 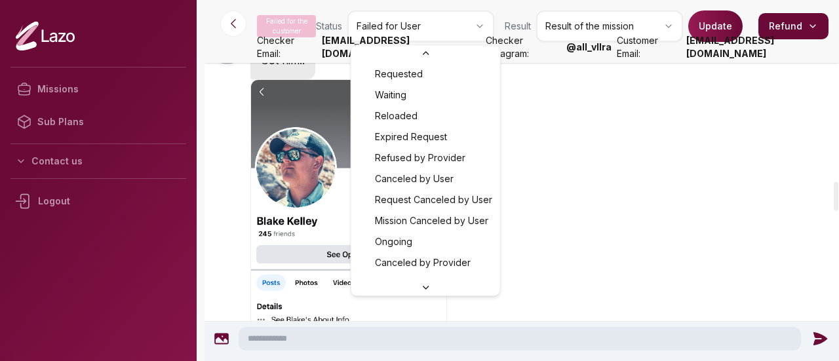 I want to click on span: Expired Request, so click(x=411, y=137).